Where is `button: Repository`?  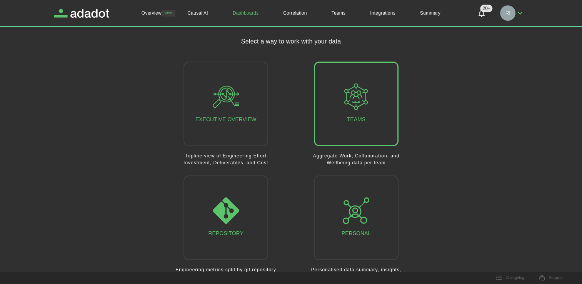 button: Repository is located at coordinates (226, 218).